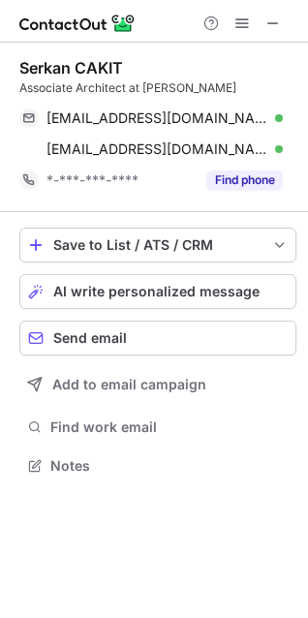 This screenshot has width=308, height=618. I want to click on button: Find work email, so click(158, 427).